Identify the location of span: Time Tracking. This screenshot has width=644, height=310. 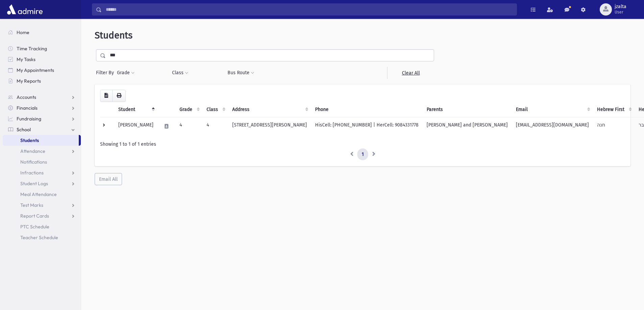
(32, 48).